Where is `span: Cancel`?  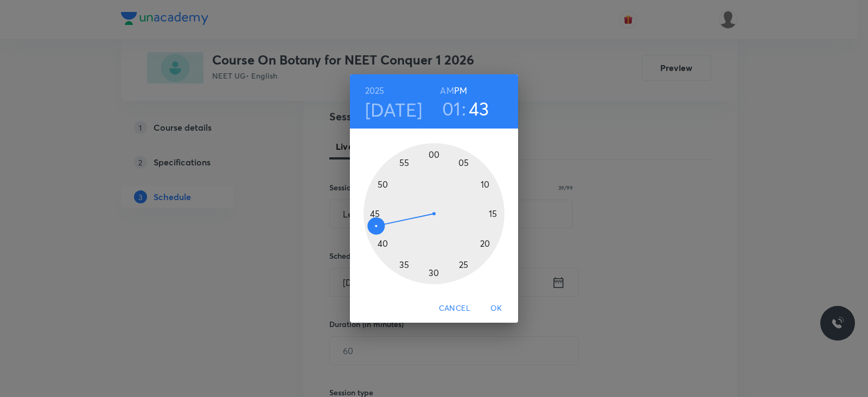 span: Cancel is located at coordinates (454, 308).